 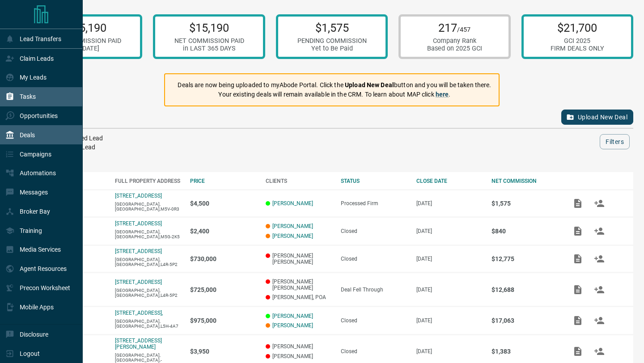 What do you see at coordinates (455, 41) in the screenshot?
I see `div: Company Rank` at bounding box center [455, 41].